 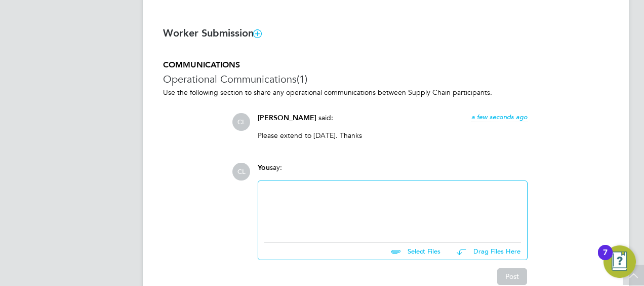 What do you see at coordinates (605, 259) in the screenshot?
I see `div: 7` at bounding box center [605, 259].